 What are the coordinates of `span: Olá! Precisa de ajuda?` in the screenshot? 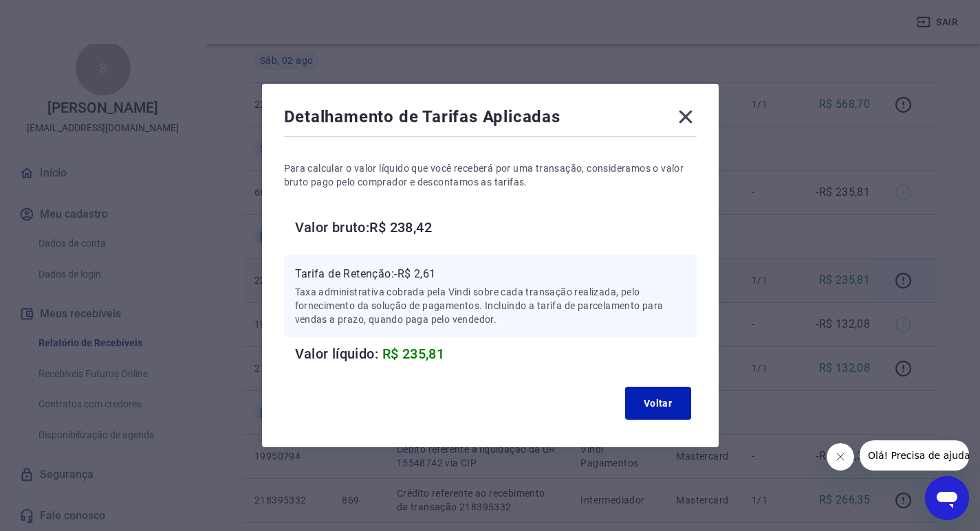 It's located at (62, 15).